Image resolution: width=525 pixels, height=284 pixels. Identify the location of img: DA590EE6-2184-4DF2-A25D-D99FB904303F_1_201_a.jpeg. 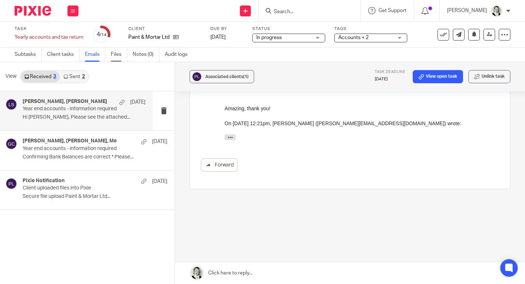
(497, 11).